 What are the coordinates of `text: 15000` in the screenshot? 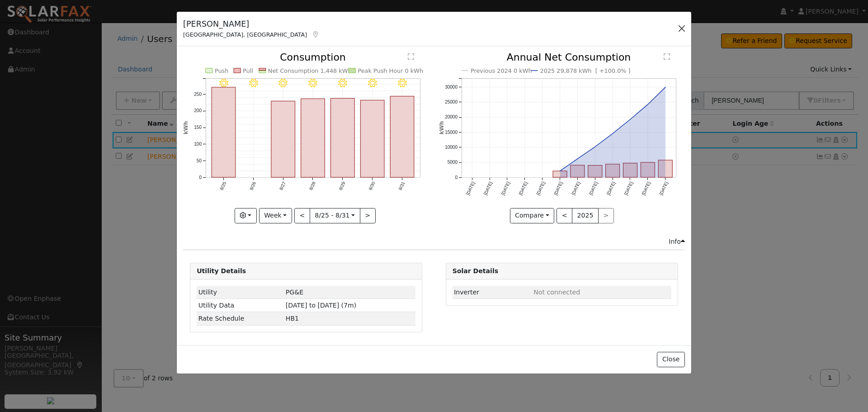 It's located at (451, 132).